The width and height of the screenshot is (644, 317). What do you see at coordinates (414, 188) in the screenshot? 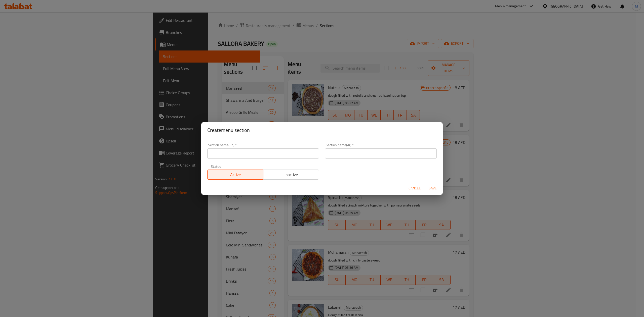
I see `span: Cancel` at bounding box center [414, 188].